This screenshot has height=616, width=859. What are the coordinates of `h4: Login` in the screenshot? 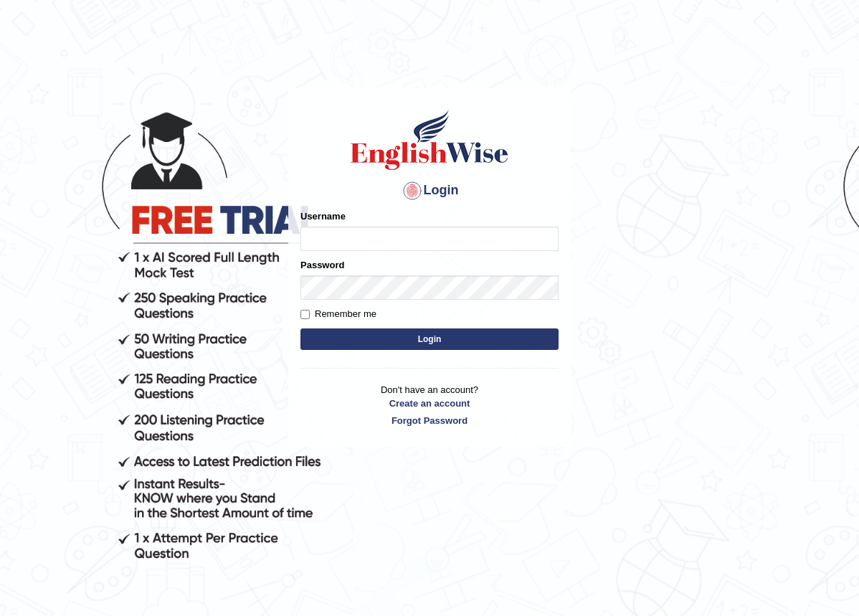 It's located at (430, 190).